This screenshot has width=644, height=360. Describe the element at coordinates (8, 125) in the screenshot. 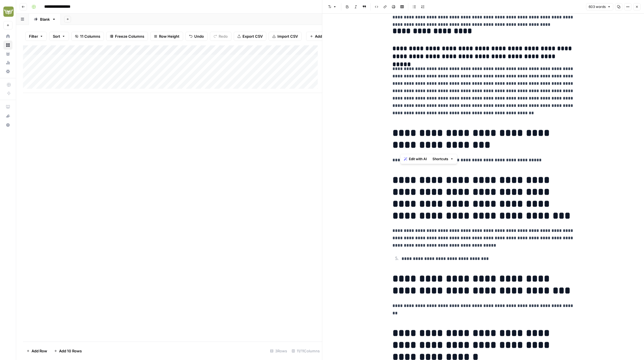

I see `button: Help + Support` at that location.